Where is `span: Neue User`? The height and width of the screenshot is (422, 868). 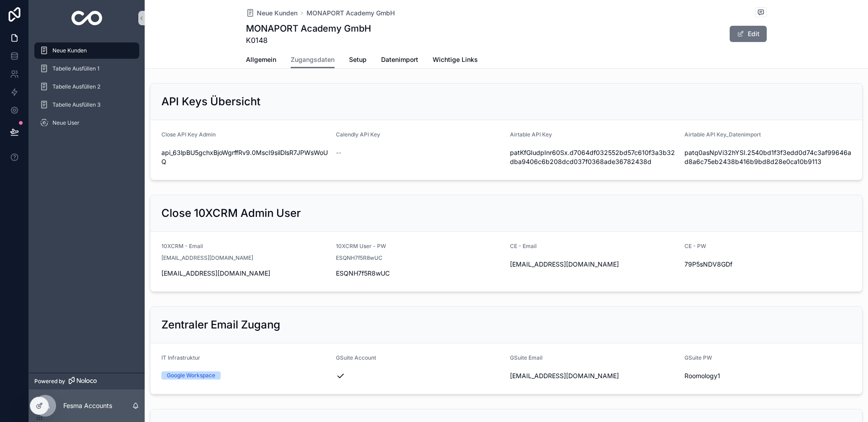 span: Neue User is located at coordinates (66, 123).